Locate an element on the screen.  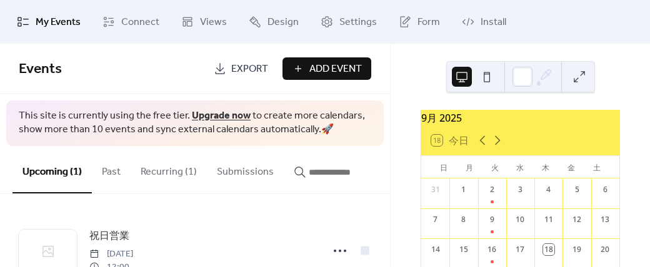
span: Install is located at coordinates (493, 22).